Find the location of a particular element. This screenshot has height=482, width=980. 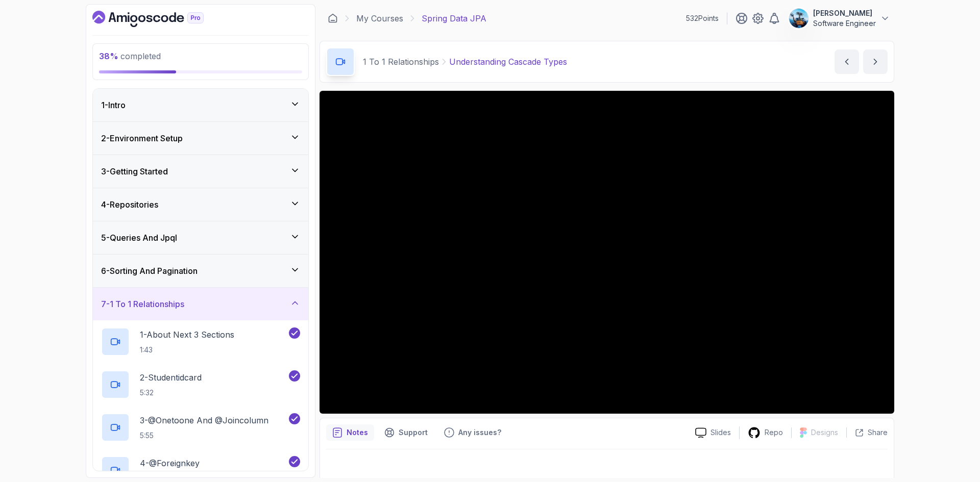

p: 5:32 is located at coordinates (170, 393).